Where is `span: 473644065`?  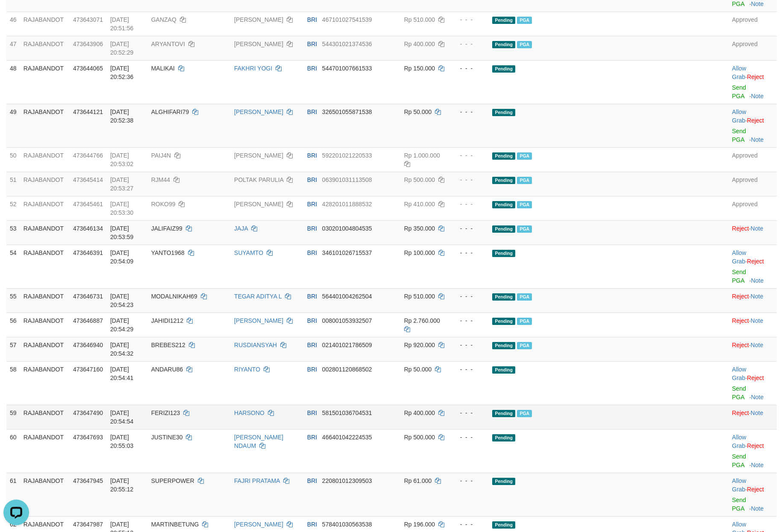 span: 473644065 is located at coordinates (88, 69).